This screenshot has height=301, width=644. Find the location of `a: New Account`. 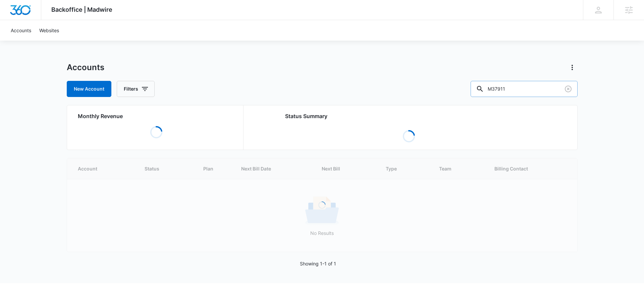

a: New Account is located at coordinates (89, 89).